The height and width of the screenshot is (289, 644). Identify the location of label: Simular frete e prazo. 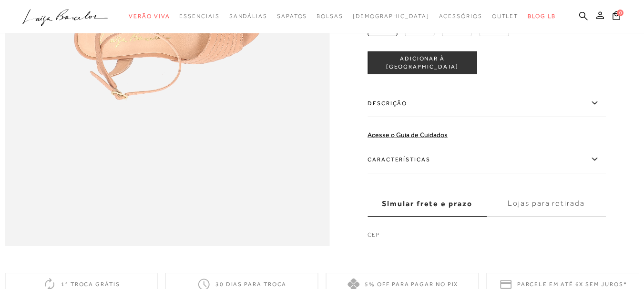
(427, 203).